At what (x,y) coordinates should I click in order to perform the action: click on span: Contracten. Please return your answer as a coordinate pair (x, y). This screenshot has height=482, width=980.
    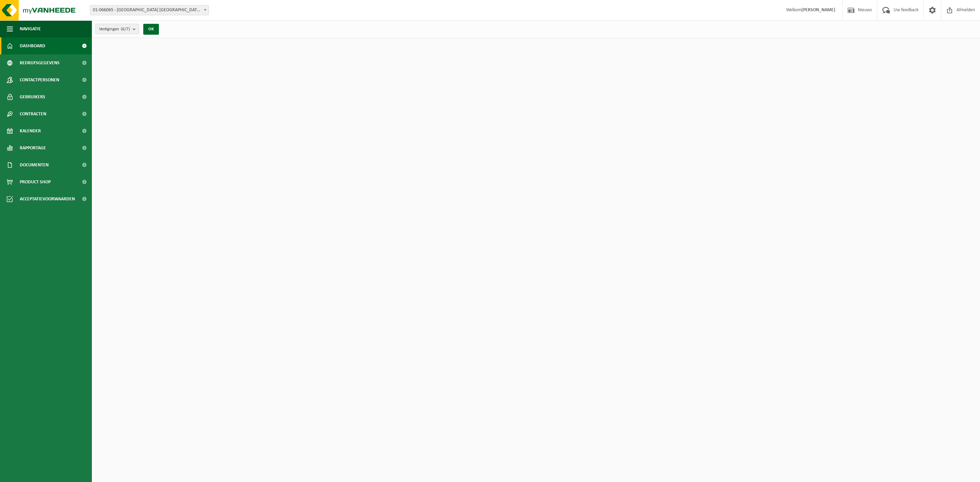
    Looking at the image, I should click on (33, 114).